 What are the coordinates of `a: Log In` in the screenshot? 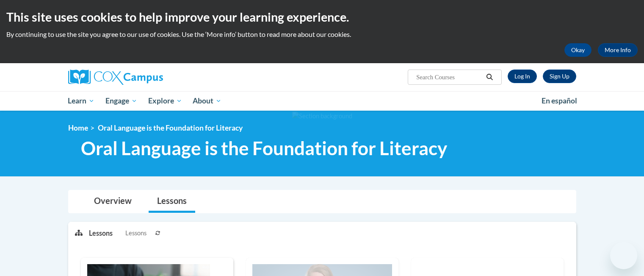 It's located at (522, 76).